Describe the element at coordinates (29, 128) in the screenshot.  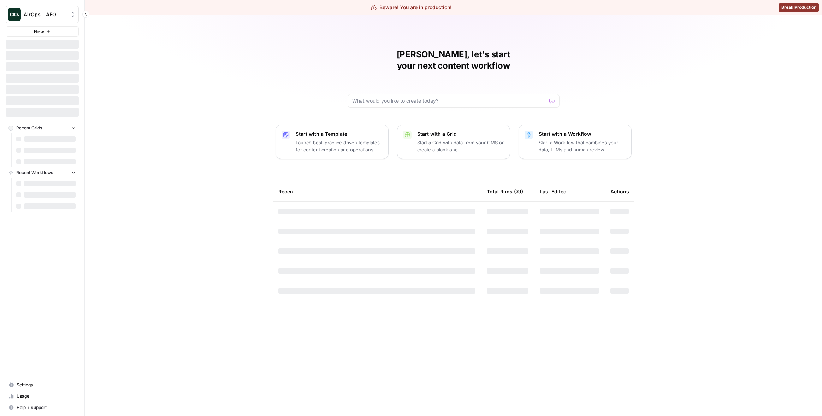
I see `span: Recent Grids` at that location.